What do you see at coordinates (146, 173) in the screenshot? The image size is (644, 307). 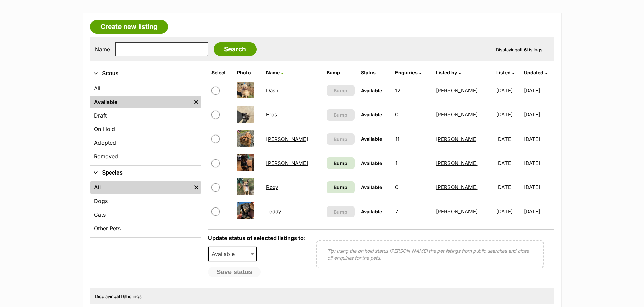 I see `button: Species` at bounding box center [146, 173].